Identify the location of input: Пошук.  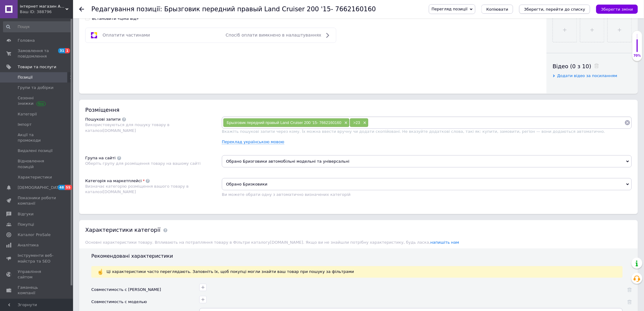
(37, 27).